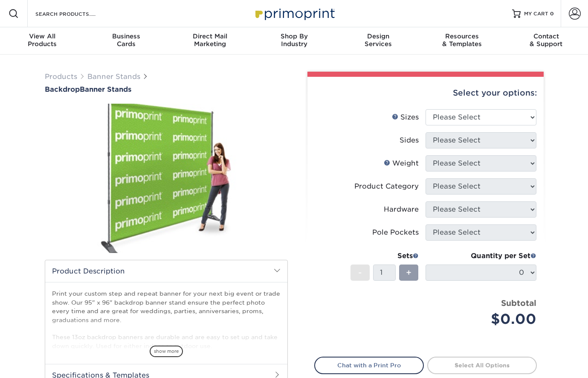  What do you see at coordinates (378, 41) in the screenshot?
I see `a: DesignServices` at bounding box center [378, 41].